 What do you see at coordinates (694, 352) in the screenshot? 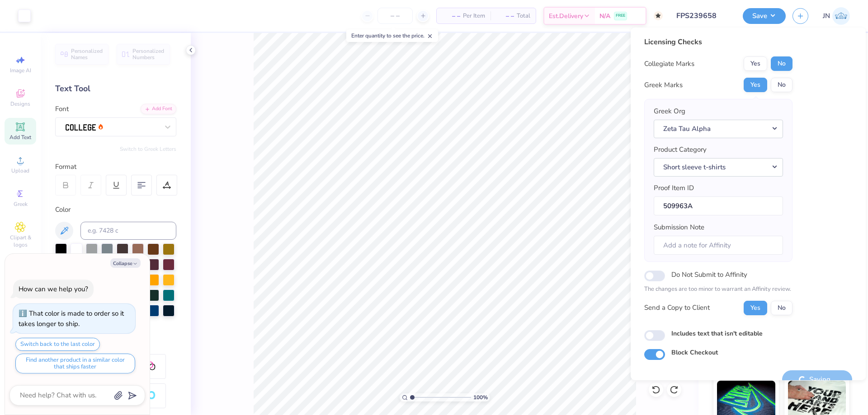
I see `label: Block Checkout` at bounding box center [694, 352].